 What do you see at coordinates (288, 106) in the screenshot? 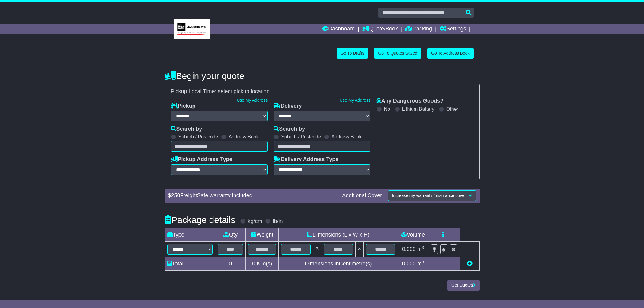
I see `label: Delivery` at bounding box center [288, 106].